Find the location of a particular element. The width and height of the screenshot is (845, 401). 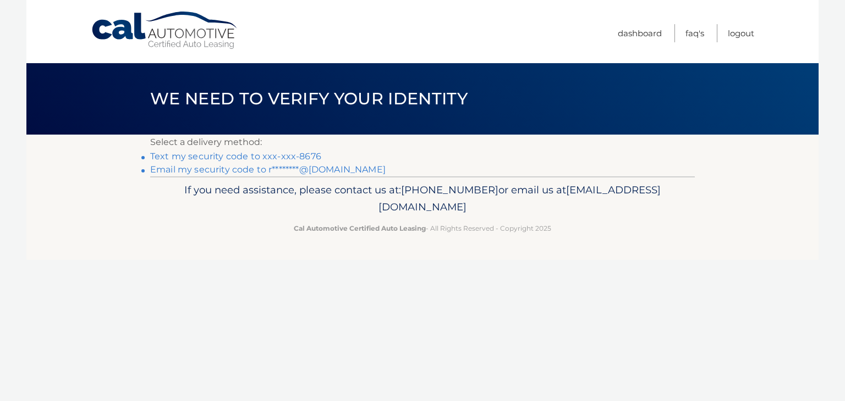

a: Cal Automotive is located at coordinates (165, 30).